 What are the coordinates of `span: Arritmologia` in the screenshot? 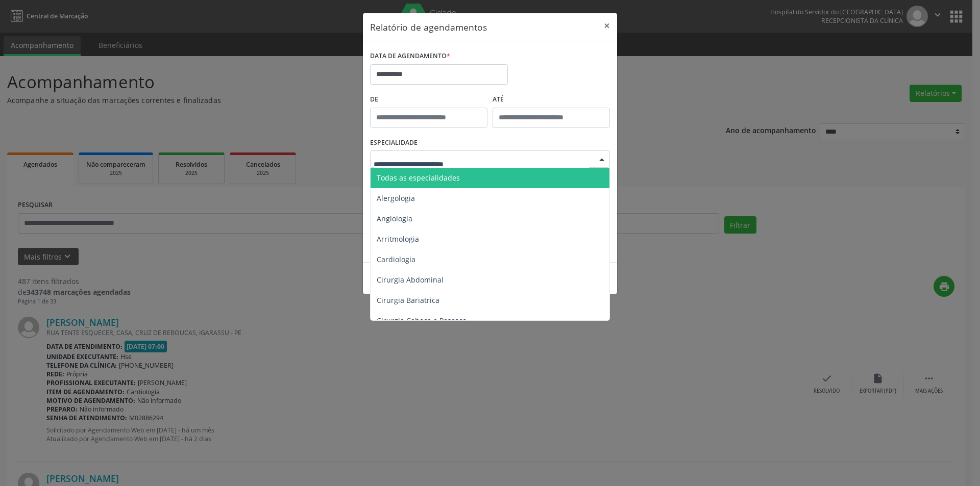 It's located at (397, 238).